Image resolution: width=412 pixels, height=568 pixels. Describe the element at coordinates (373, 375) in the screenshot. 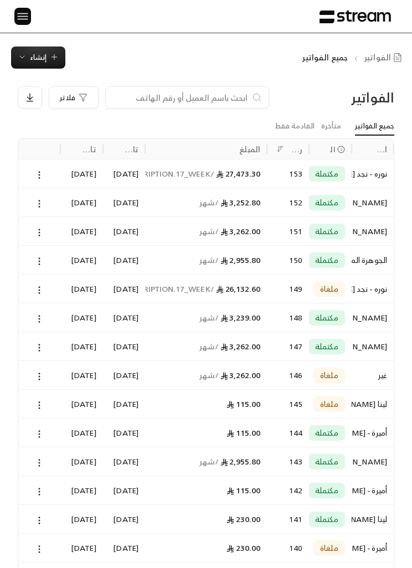

I see `div: غير` at that location.